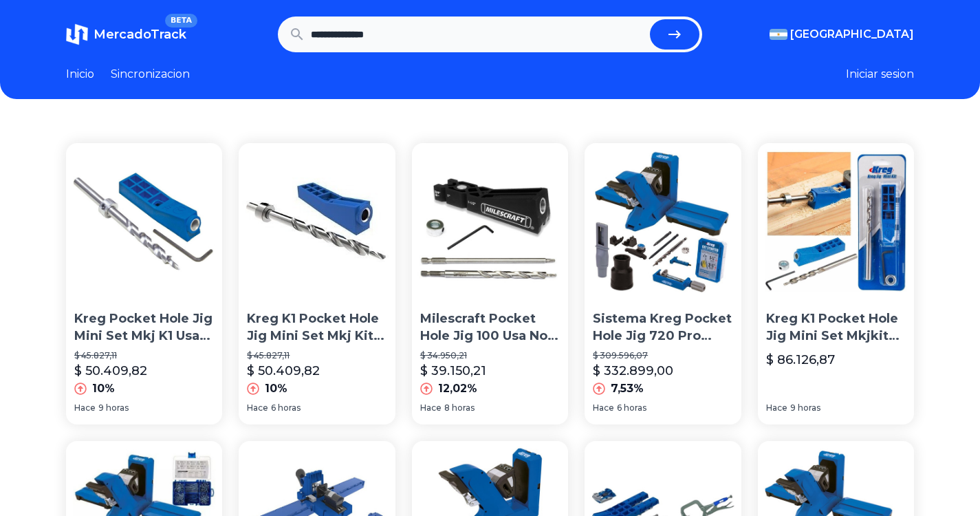 The width and height of the screenshot is (980, 516). Describe the element at coordinates (836, 221) in the screenshot. I see `img: Kreg K1 Pocket Hole Jig Mini Set Mkjkit 102245 6 Pagos` at that location.